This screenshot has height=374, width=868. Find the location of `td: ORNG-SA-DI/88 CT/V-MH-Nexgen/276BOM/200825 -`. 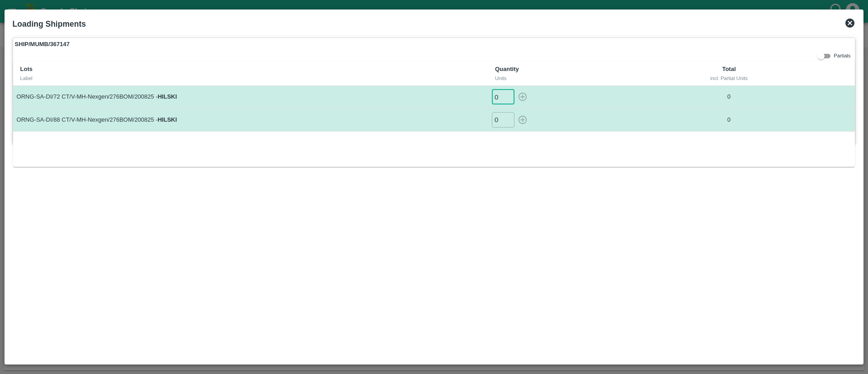

td: ORNG-SA-DI/88 CT/V-MH-Nexgen/276BOM/200825 - is located at coordinates (251, 120).